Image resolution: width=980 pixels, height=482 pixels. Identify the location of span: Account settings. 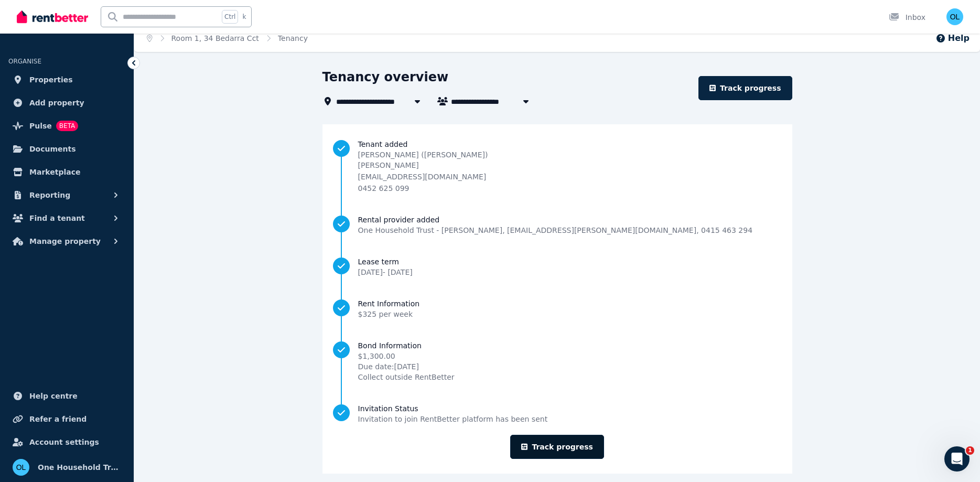
(64, 442).